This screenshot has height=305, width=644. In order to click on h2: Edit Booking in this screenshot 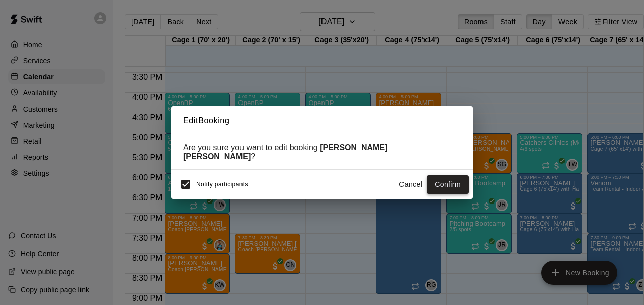, I will do `click(322, 121)`.